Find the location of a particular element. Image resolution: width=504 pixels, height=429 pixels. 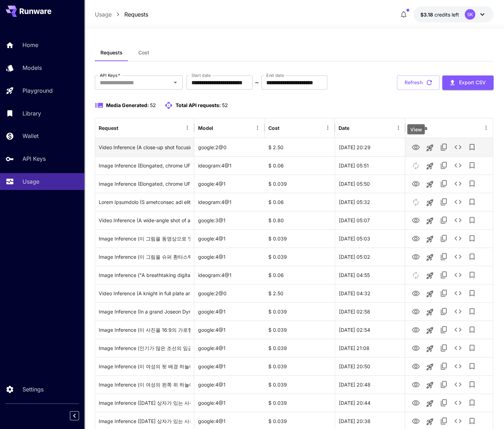

div: 01 Oct, 2025 05:02 is located at coordinates (370, 257).